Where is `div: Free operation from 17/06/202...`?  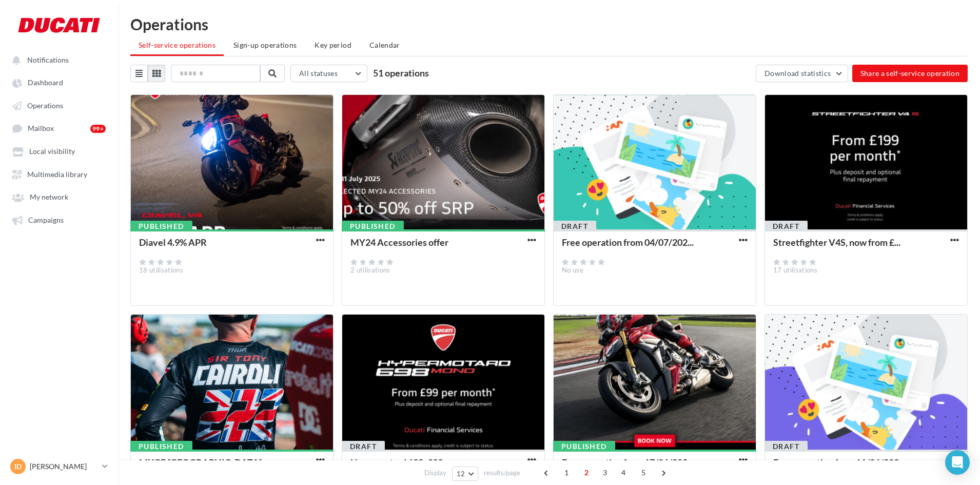
div: Free operation from 17/06/202... is located at coordinates (627, 462).